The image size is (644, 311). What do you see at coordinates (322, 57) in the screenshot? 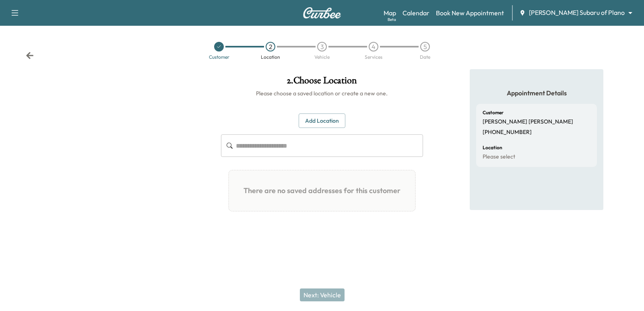
I see `div: Vehicle` at bounding box center [322, 57].